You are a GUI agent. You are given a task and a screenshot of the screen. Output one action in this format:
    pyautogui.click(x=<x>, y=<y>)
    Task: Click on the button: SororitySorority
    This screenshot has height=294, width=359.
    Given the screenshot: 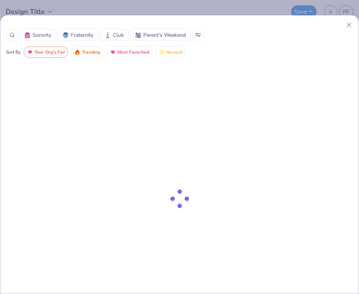 What is the action you would take?
    pyautogui.click(x=38, y=35)
    